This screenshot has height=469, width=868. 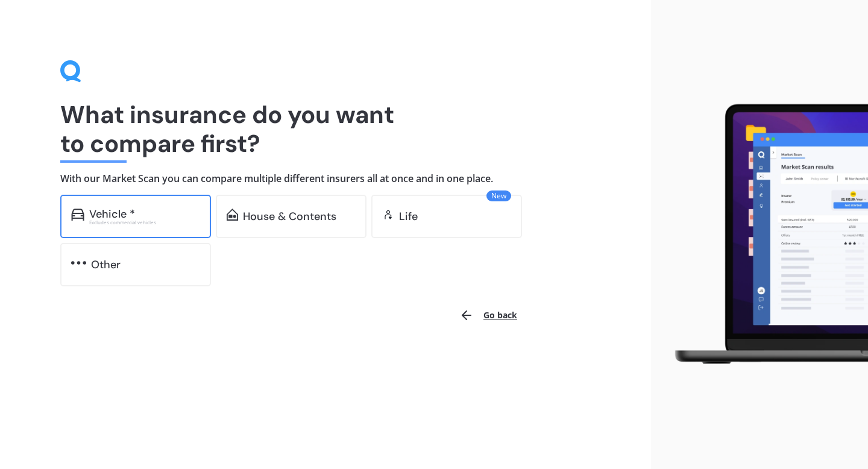 What do you see at coordinates (112, 214) in the screenshot?
I see `div: Vehicle *` at bounding box center [112, 214].